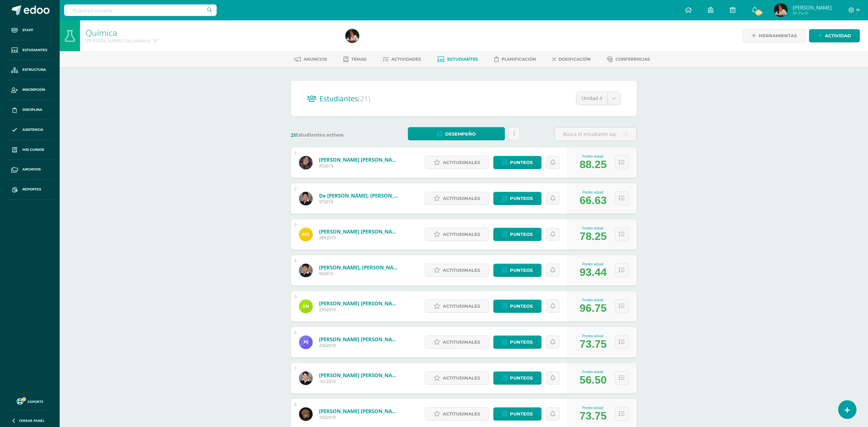  What do you see at coordinates (460, 134) in the screenshot?
I see `span: Desempeño` at bounding box center [460, 134].